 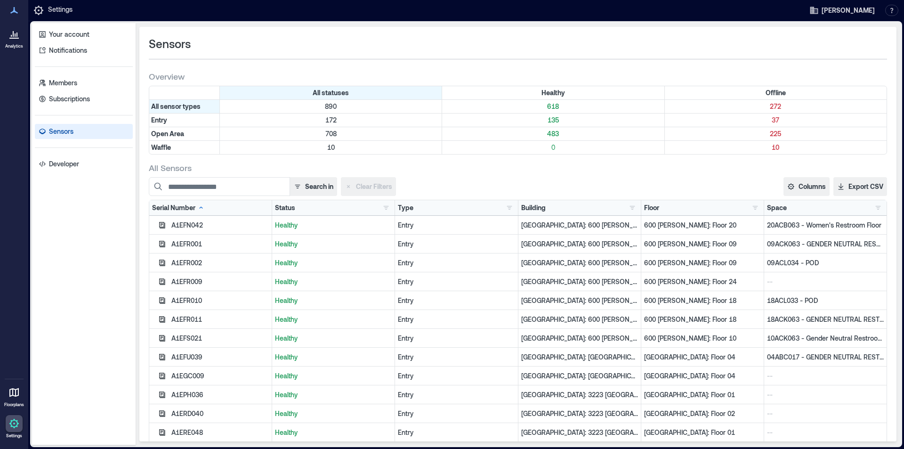 What do you see at coordinates (84, 83) in the screenshot?
I see `a: Members` at bounding box center [84, 83].